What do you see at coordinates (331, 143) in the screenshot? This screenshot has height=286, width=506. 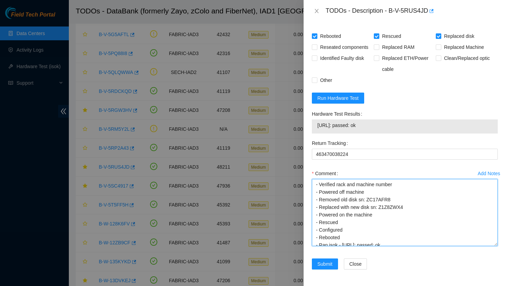 I see `label: Return Tracking` at bounding box center [331, 143].